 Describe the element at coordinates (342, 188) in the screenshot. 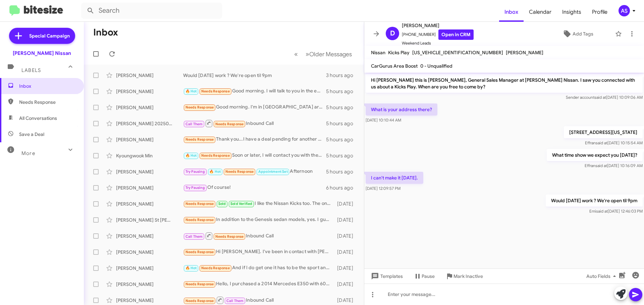

I see `div: 6 hours ago` at that location.